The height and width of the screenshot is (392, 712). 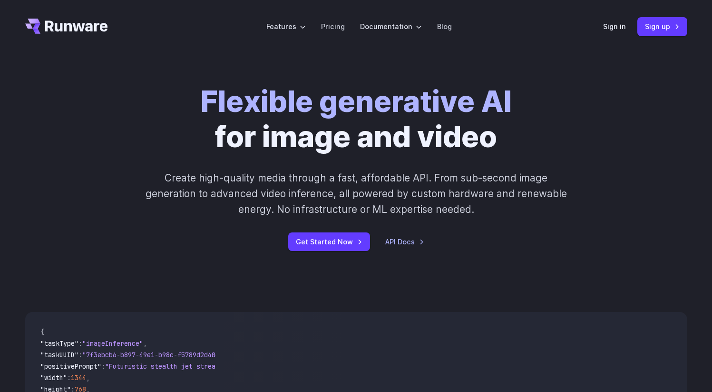 What do you see at coordinates (71, 366) in the screenshot?
I see `span: "positivePrompt"` at bounding box center [71, 366].